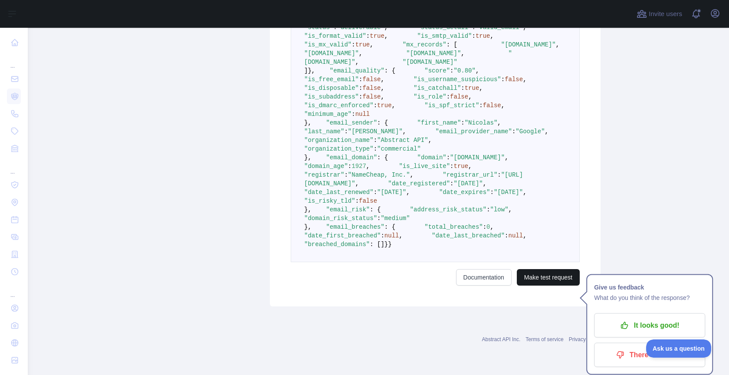 This screenshot has width=729, height=375. I want to click on a: Documentation, so click(484, 277).